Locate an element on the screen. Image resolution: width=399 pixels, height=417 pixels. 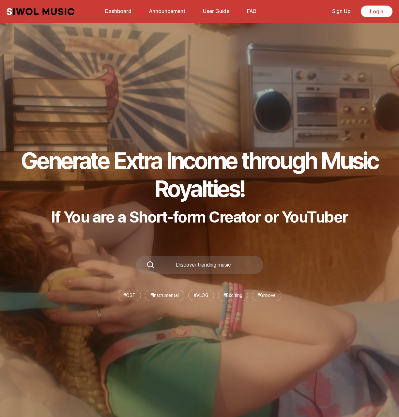
a: Sign Up is located at coordinates (342, 11).